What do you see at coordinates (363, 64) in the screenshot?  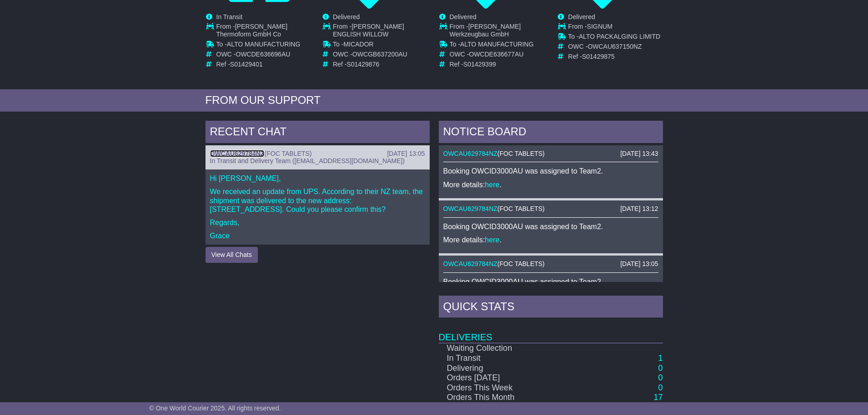 I see `span: S01429876` at bounding box center [363, 64].